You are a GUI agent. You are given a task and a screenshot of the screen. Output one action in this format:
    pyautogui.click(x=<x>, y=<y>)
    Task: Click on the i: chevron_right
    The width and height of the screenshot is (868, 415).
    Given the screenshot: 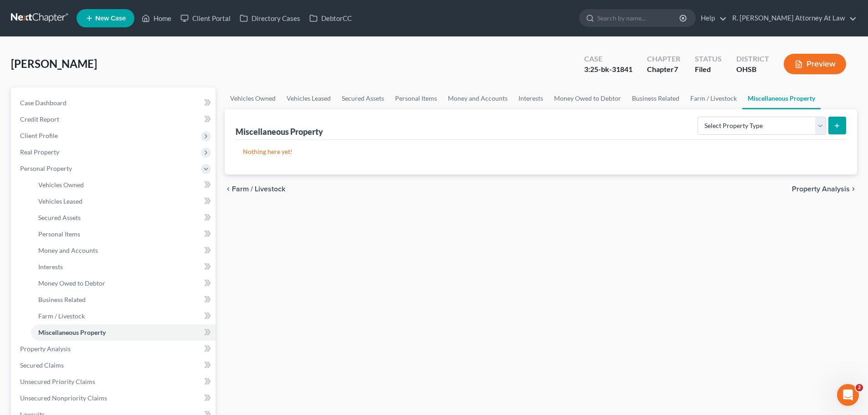 What is the action you would take?
    pyautogui.click(x=853, y=190)
    